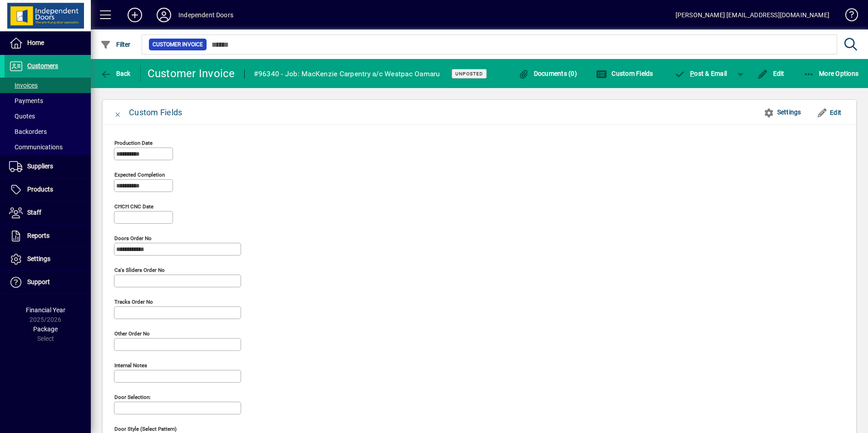 The image size is (868, 433). I want to click on a: Home, so click(47, 43).